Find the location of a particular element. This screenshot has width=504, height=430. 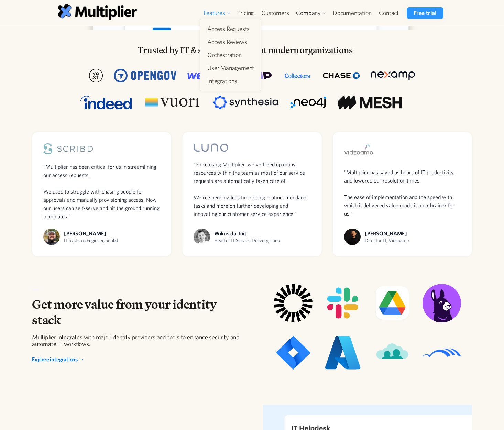

div: "Since using Multiplier, we've freed up many resources within the team as most of our service req... is located at coordinates (252, 189).